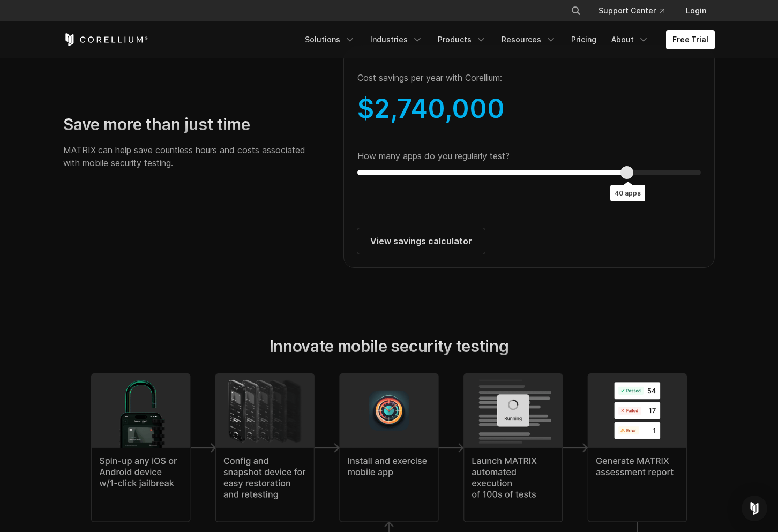 The width and height of the screenshot is (778, 532). I want to click on div: Open Intercom Messenger, so click(755, 509).